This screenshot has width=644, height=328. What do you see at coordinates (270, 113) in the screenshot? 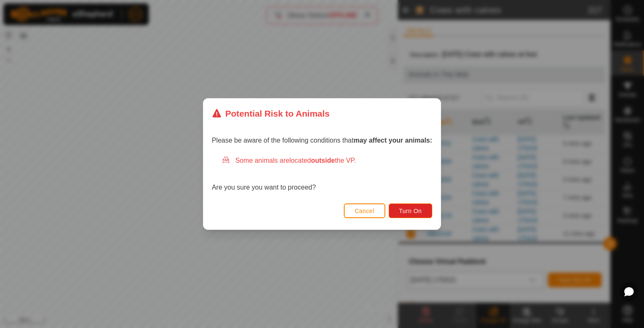
I see `div: Potential Risk to Animals` at bounding box center [270, 113].